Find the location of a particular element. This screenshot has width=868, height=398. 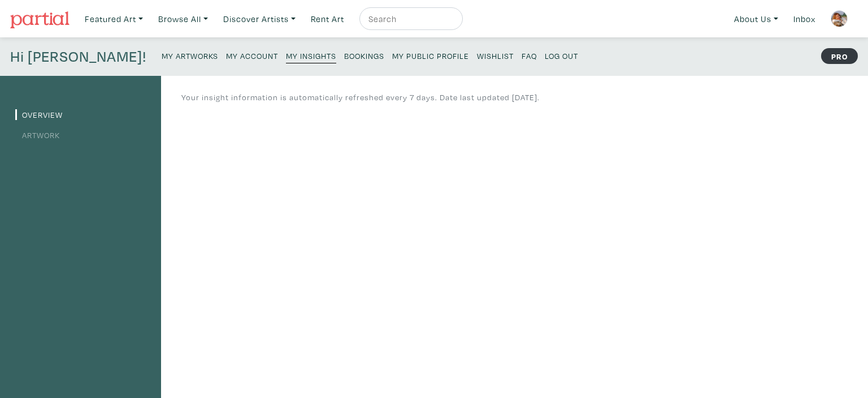

a: My Artworks is located at coordinates (189, 55).